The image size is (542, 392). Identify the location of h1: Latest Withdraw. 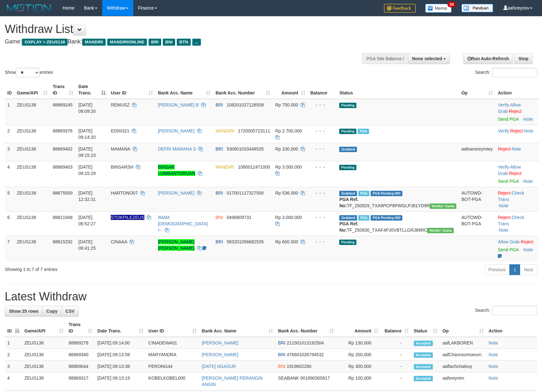
(271, 297).